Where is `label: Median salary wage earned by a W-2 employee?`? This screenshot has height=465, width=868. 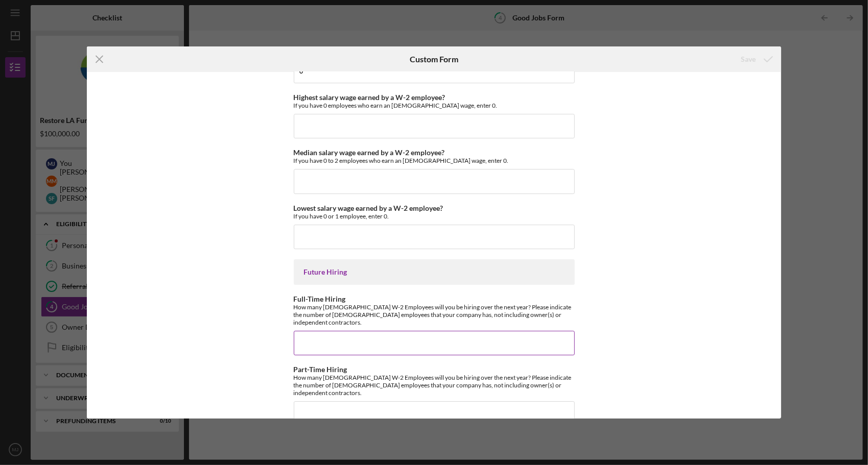 label: Median salary wage earned by a W-2 employee? is located at coordinates (369, 152).